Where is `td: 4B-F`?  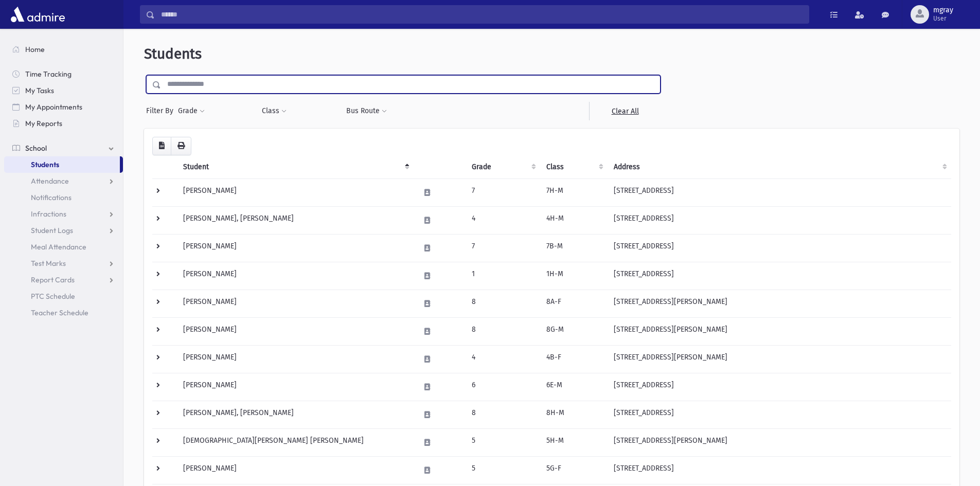
td: 4B-F is located at coordinates (574, 359).